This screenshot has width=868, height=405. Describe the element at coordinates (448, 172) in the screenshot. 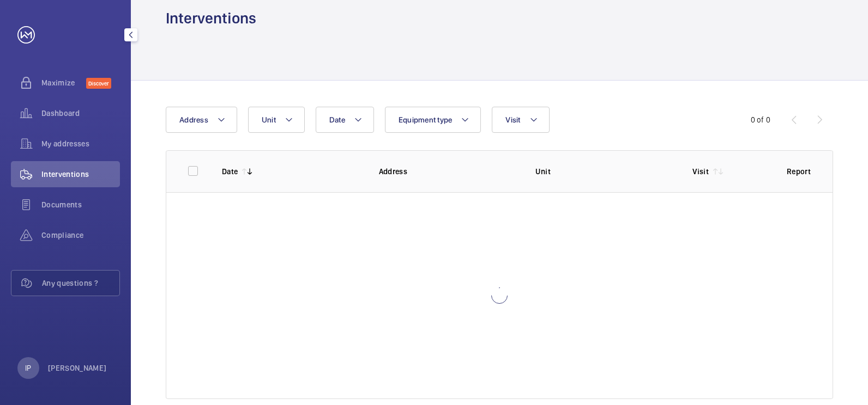

I see `p: Address` at that location.